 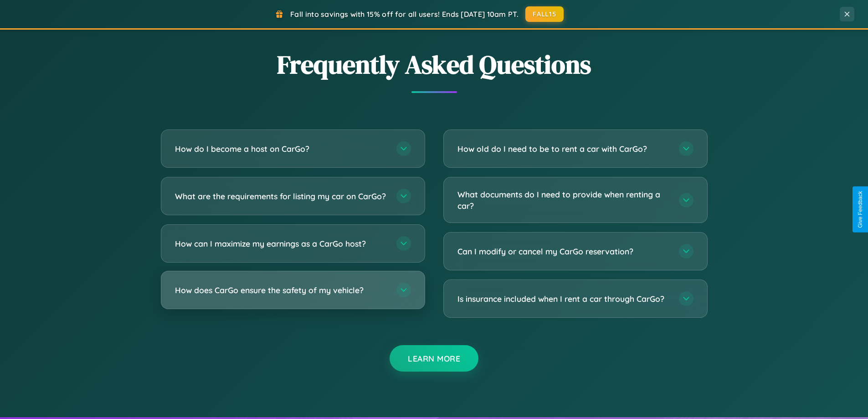 What do you see at coordinates (563, 199) in the screenshot?
I see `h3: What documents do I need to provide when renting a car?` at bounding box center [563, 199].